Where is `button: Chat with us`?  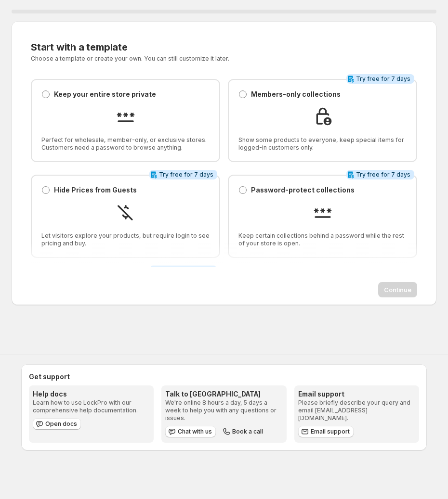 button: Chat with us is located at coordinates (190, 432).